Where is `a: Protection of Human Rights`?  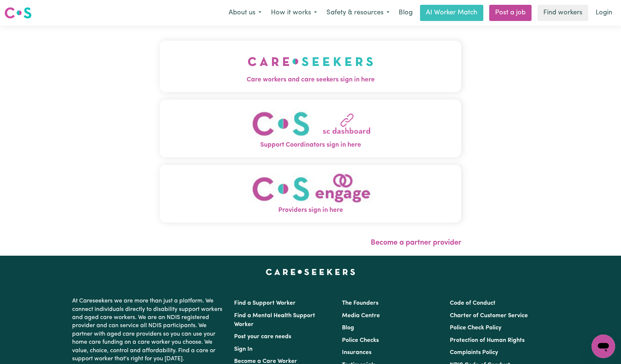 a: Protection of Human Rights is located at coordinates (487, 340).